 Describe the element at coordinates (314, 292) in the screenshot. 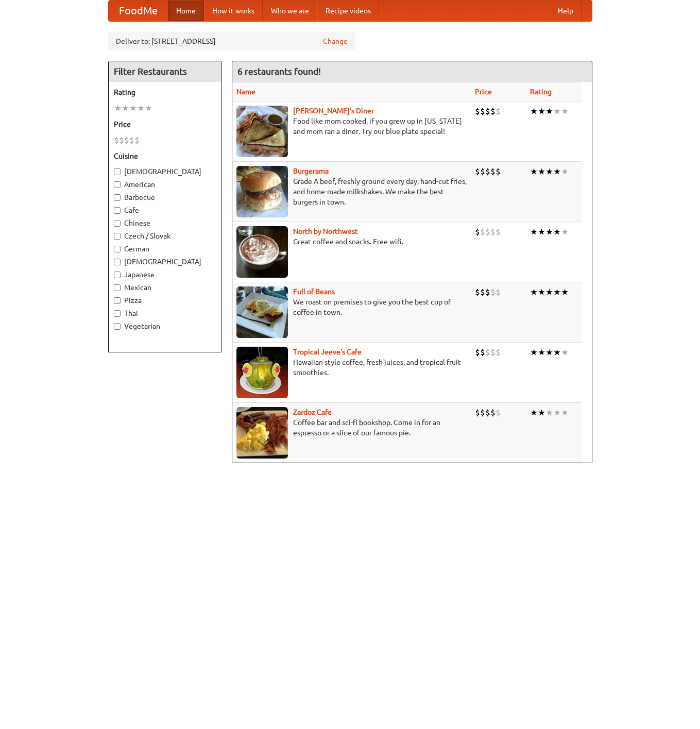

I see `b: Full of Beans` at that location.